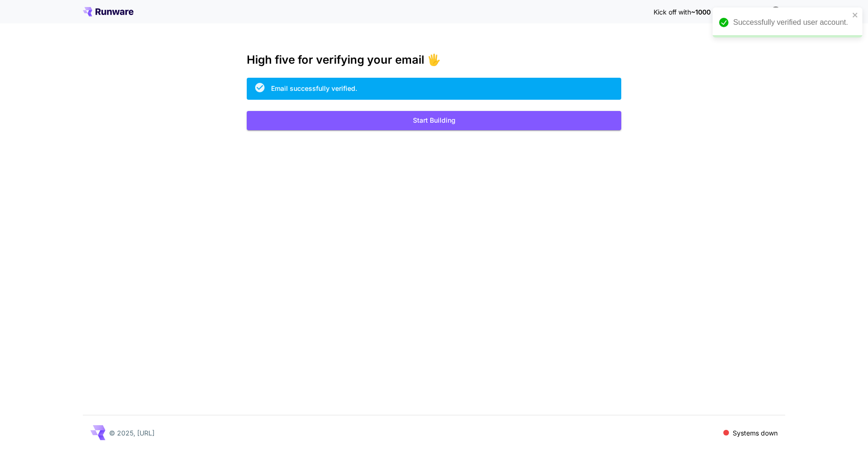 The height and width of the screenshot is (450, 868). Describe the element at coordinates (791, 22) in the screenshot. I see `div: Successfully verified user account.` at that location.